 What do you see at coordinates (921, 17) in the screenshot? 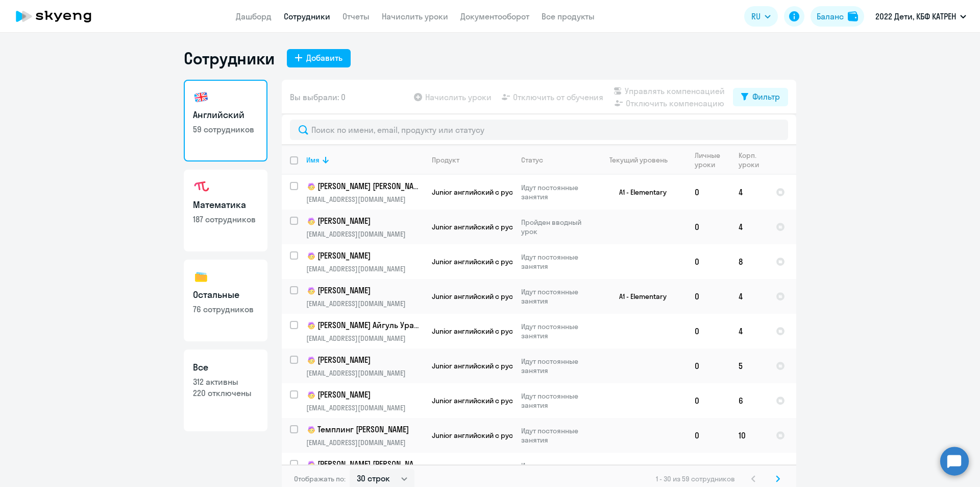
I see `button: 2022 Дети, КБФ КАТРЕН` at bounding box center [921, 17].